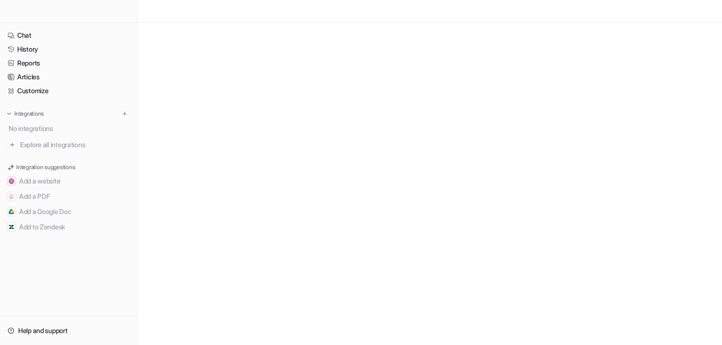  Describe the element at coordinates (25, 114) in the screenshot. I see `button: Integrations` at that location.